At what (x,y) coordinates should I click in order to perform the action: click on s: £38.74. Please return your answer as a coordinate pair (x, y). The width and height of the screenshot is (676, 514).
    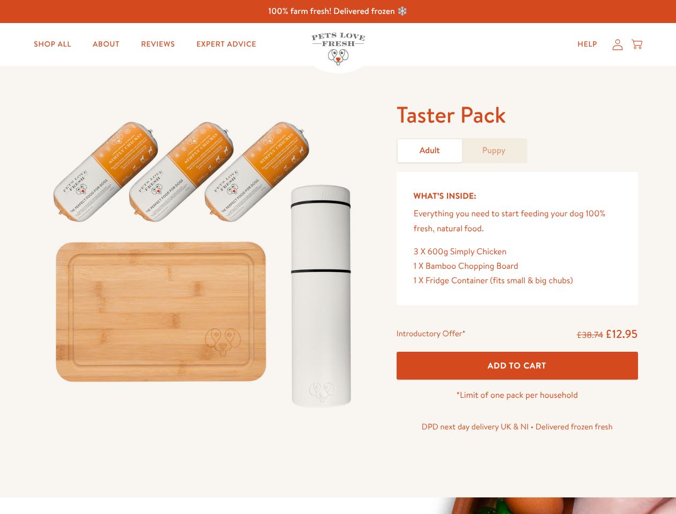
    Looking at the image, I should click on (590, 335).